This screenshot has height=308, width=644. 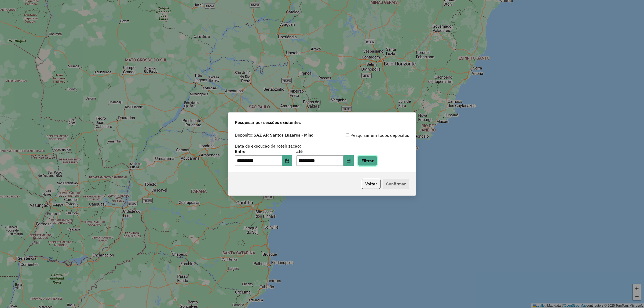 I want to click on label: até, so click(x=325, y=152).